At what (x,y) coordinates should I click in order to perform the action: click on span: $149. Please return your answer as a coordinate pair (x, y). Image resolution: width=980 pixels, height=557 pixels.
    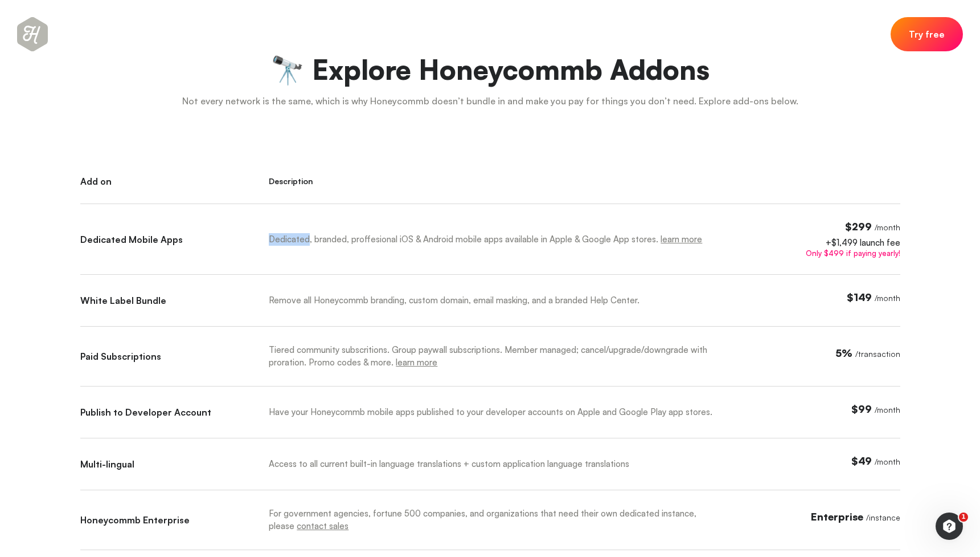
    Looking at the image, I should click on (860, 297).